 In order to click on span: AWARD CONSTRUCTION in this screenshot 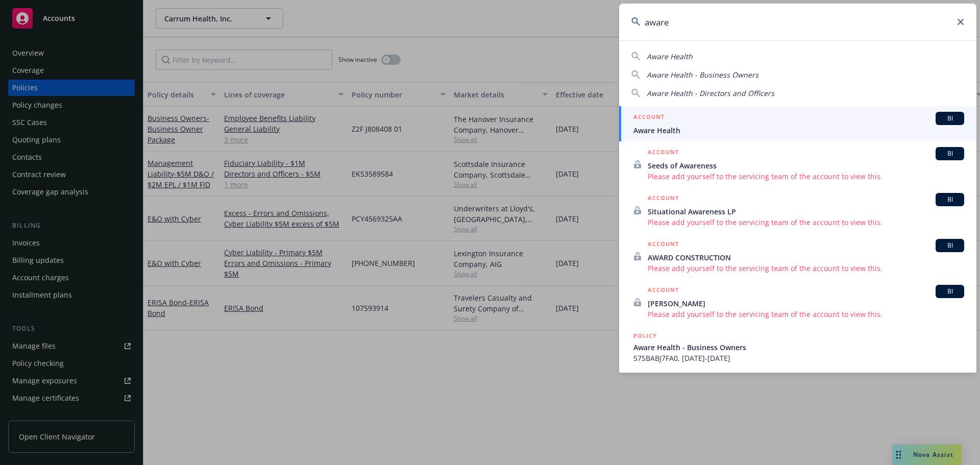, I will do `click(806, 258)`.